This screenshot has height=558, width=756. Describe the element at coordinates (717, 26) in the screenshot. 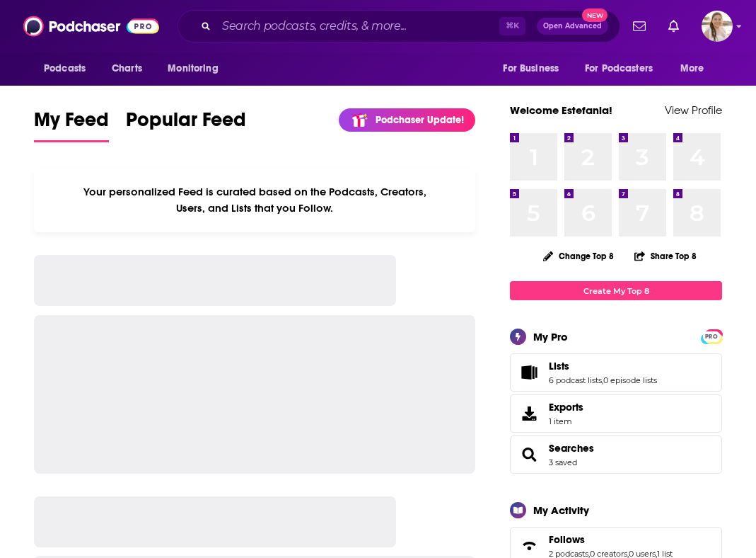

I see `button: Show profile menu` at that location.